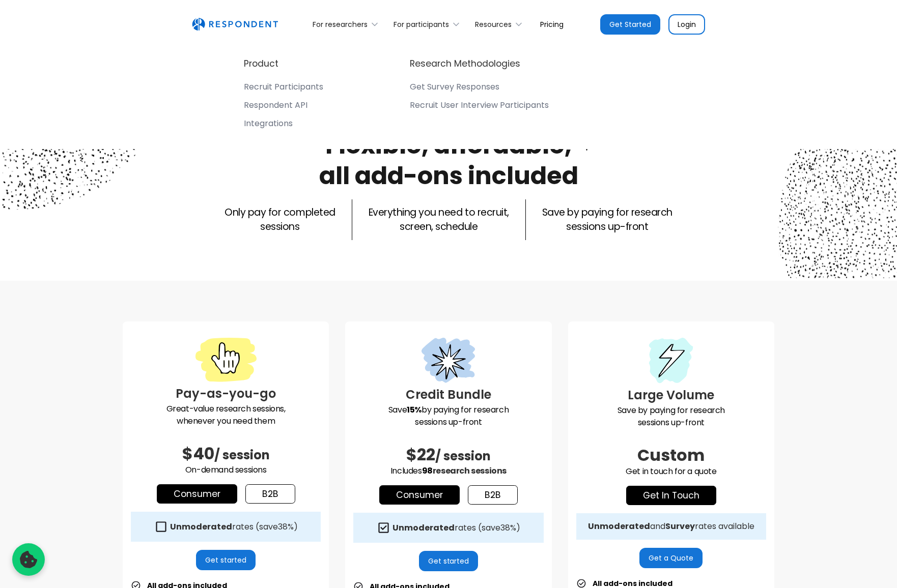 The image size is (897, 588). What do you see at coordinates (448, 395) in the screenshot?
I see `h3: Credit Bundle` at bounding box center [448, 395].